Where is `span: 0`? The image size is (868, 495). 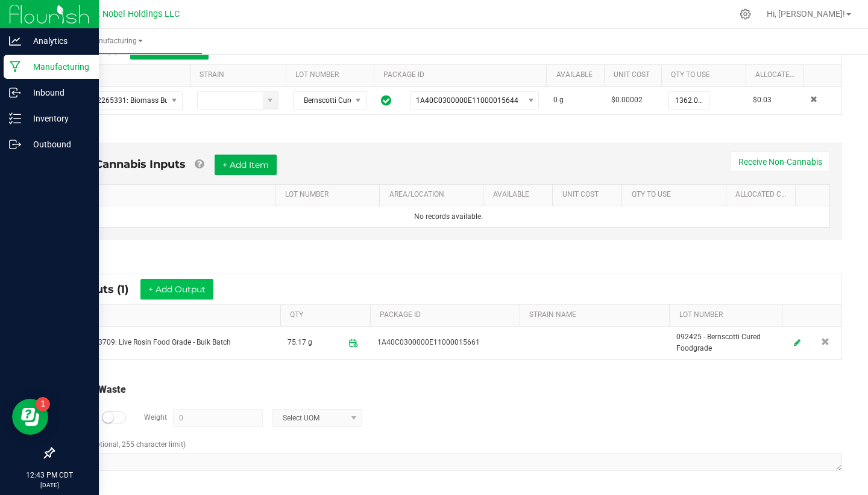
span: 0 is located at coordinates (555, 100).